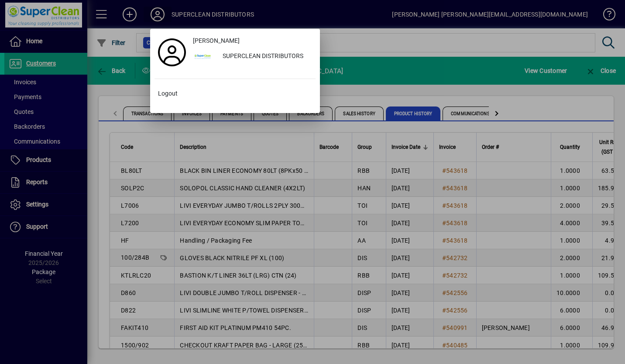  Describe the element at coordinates (266, 56) in the screenshot. I see `div: SUPERCLEAN DISTRIBUTORS` at that location.